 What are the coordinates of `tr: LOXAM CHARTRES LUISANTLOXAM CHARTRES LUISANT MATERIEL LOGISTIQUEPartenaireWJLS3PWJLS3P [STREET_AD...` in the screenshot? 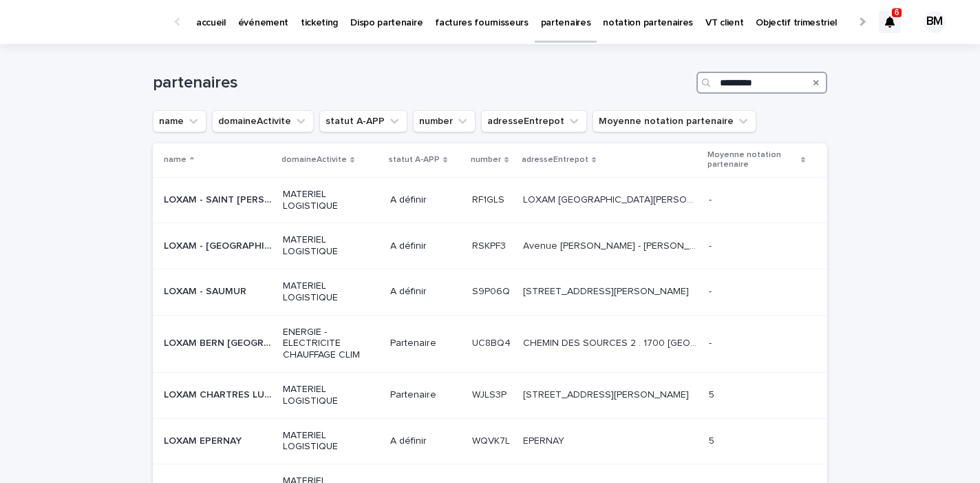 It's located at (490, 395).